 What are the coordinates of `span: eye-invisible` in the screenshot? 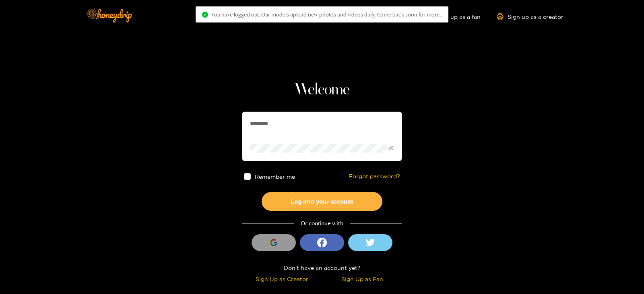 It's located at (391, 148).